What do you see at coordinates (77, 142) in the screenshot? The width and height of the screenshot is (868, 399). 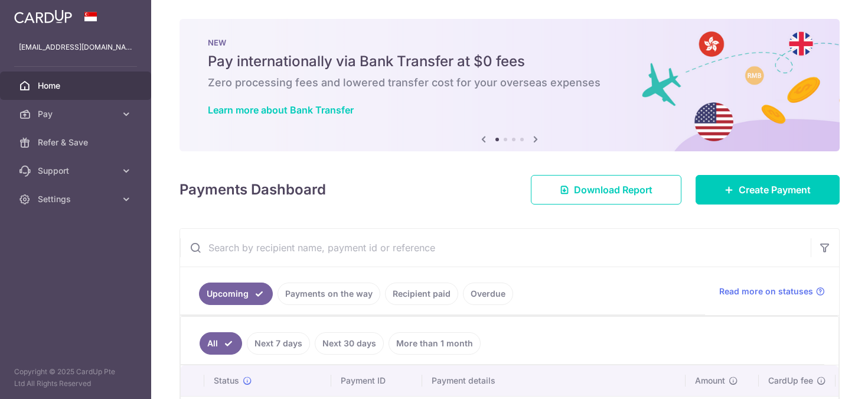 I see `span: Refer & Save` at bounding box center [77, 142].